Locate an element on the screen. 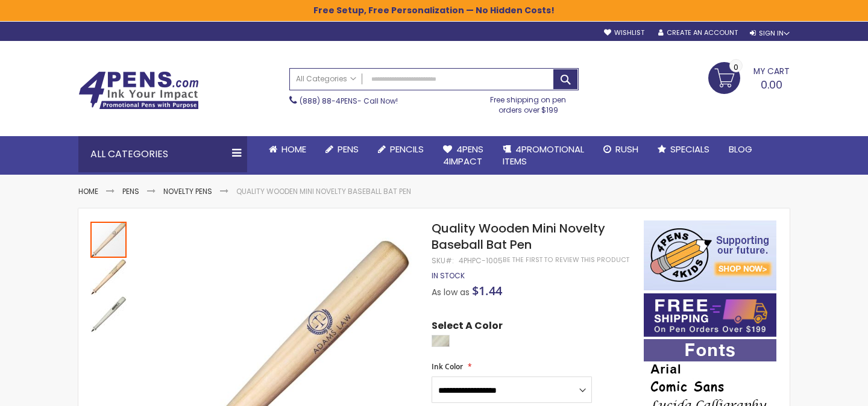 This screenshot has height=406, width=868. span: $1.44 is located at coordinates (487, 291).